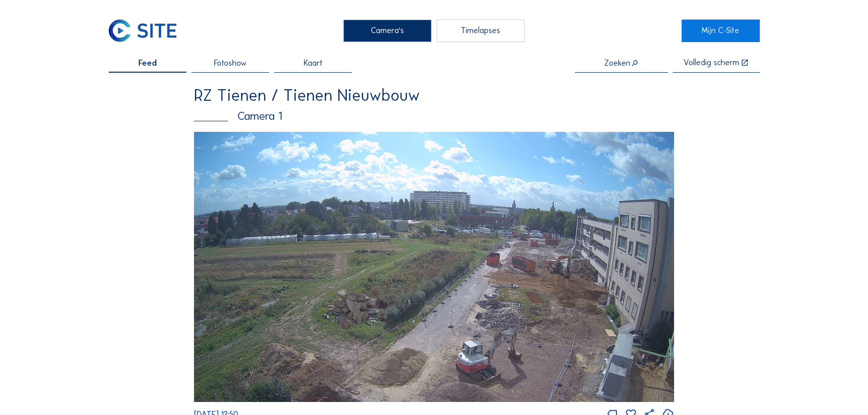  Describe the element at coordinates (148, 31) in the screenshot. I see `a: C-SITE Logo` at that location.